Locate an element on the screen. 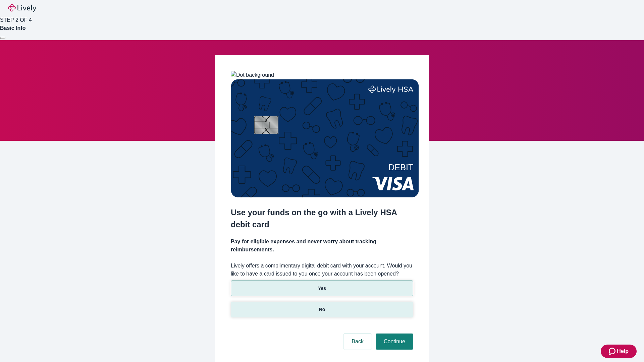 This screenshot has height=362, width=644. img: Lively is located at coordinates (22, 8).